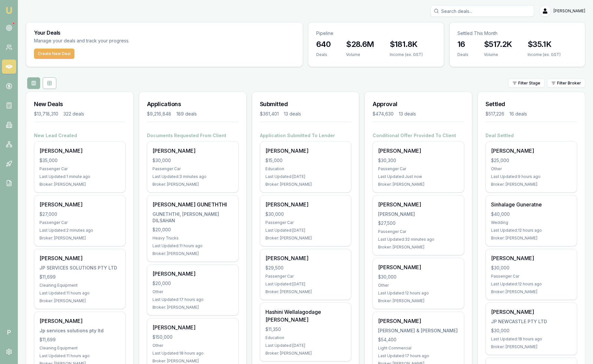 This screenshot has width=593, height=364. Describe the element at coordinates (566, 83) in the screenshot. I see `button: Filter Broker` at that location.